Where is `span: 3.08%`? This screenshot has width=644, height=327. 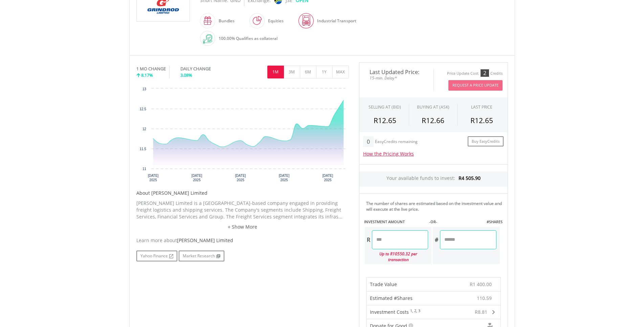
span: 3.08% is located at coordinates (186, 75).